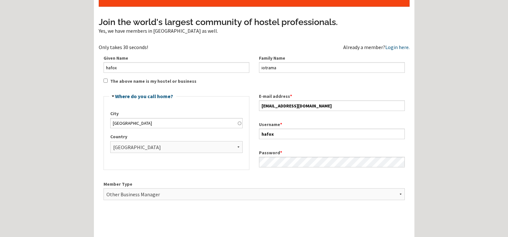 The width and height of the screenshot is (508, 237). Describe the element at coordinates (176, 136) in the screenshot. I see `label: Country` at that location.